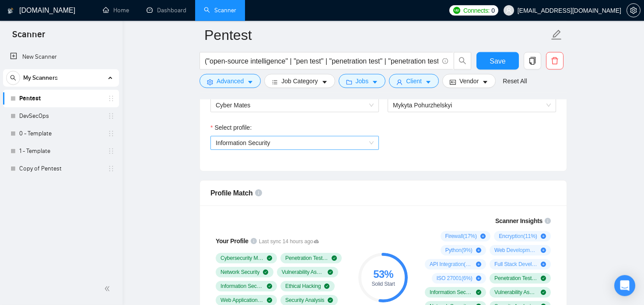 The image size is (644, 305). Describe the element at coordinates (307, 258) in the screenshot. I see `span: Penetration Testing` at that location.